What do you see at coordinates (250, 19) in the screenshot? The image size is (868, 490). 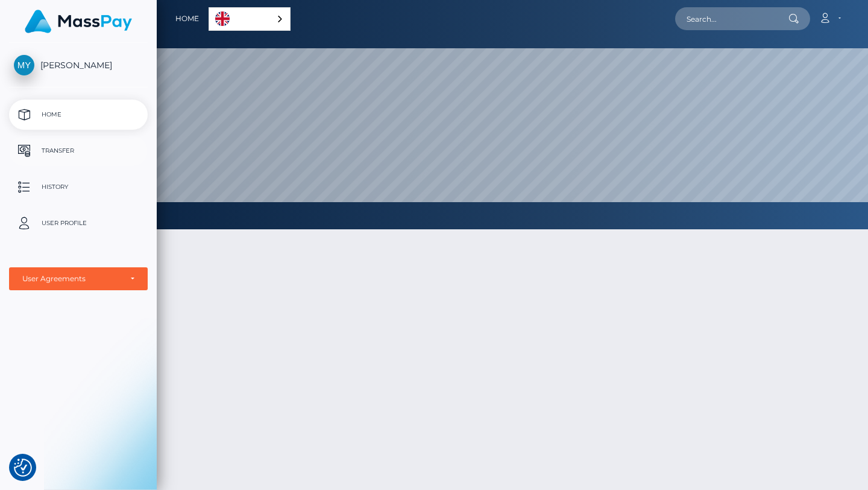 I see `div: Language` at bounding box center [250, 19].